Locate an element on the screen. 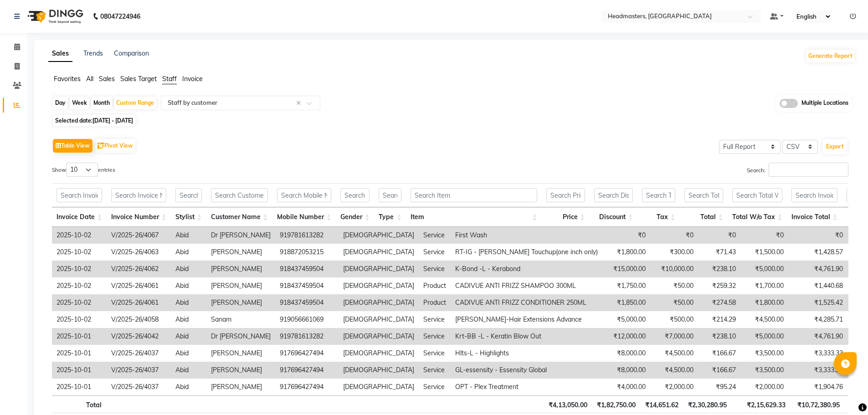  td: CADIVUE ANTI FRIZZ CONDITIONER 250ML is located at coordinates (527, 303).